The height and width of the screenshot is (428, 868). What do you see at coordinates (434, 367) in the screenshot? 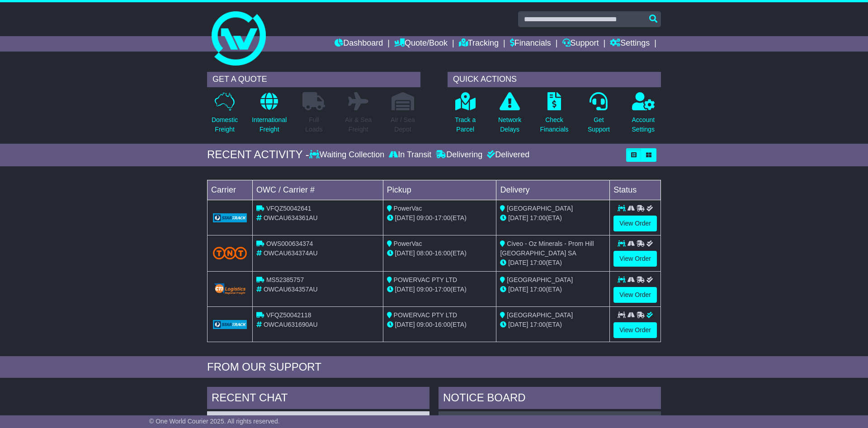
I see `div: FROM OUR SUPPORT` at bounding box center [434, 367].